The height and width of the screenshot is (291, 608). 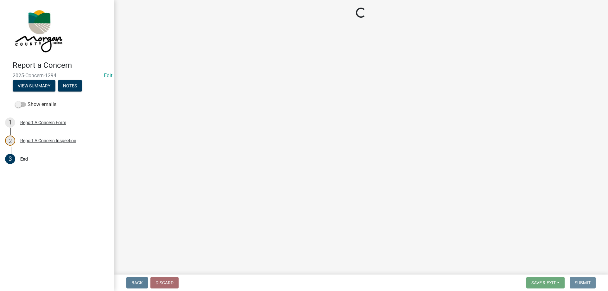 I want to click on span: Submit, so click(x=582, y=283).